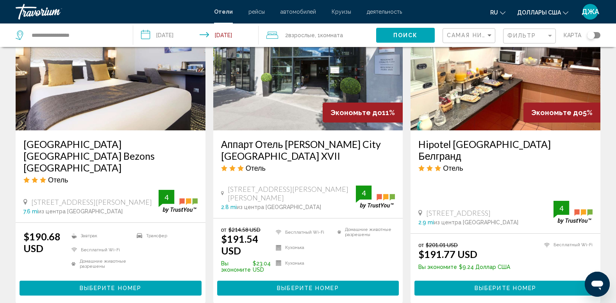  What do you see at coordinates (224, 12) in the screenshot?
I see `span: Отели` at bounding box center [224, 12].